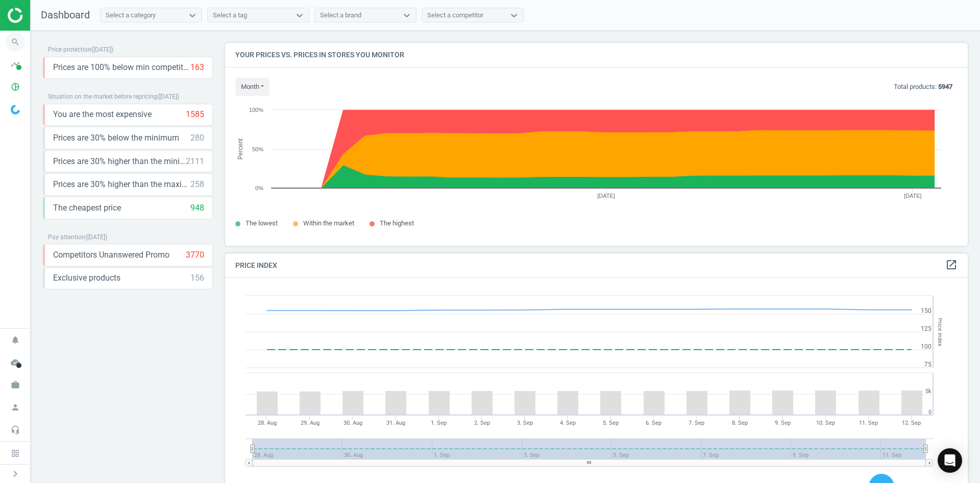 This screenshot has width=980, height=483. What do you see at coordinates (825, 422) in the screenshot?
I see `tspan: 10. Sep` at bounding box center [825, 422].